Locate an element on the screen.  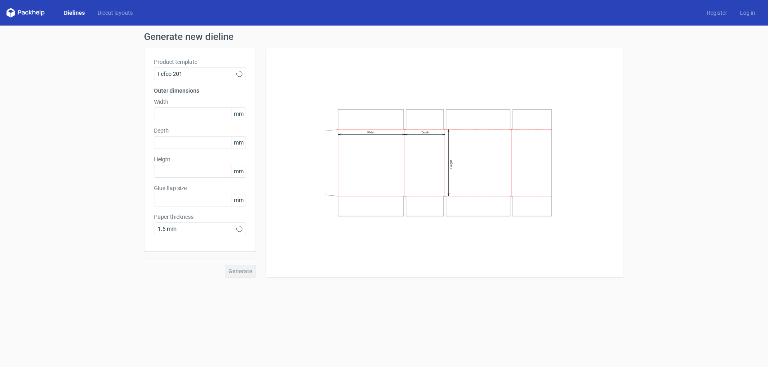
label: Glue flap size is located at coordinates (200, 188).